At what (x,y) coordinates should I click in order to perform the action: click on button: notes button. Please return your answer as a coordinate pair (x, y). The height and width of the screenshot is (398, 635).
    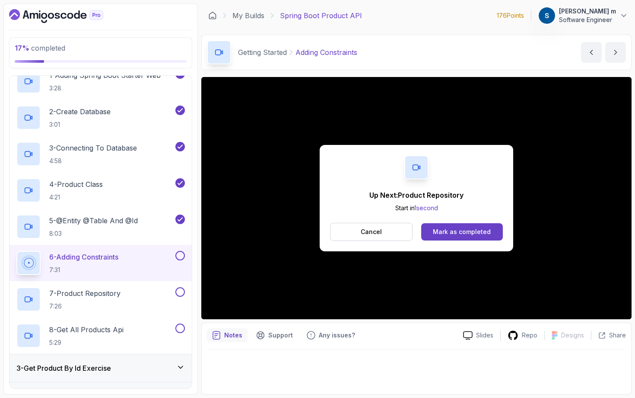
    Looking at the image, I should click on (227, 335).